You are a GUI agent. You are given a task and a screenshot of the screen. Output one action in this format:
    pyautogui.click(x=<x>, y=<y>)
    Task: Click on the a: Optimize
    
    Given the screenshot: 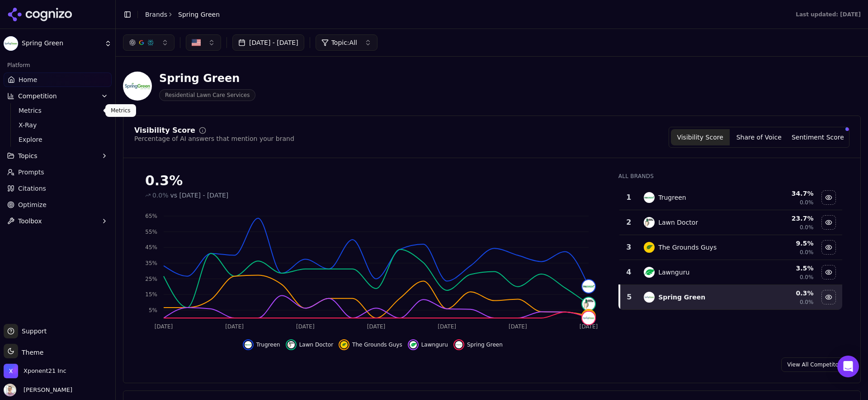 What is the action you would take?
    pyautogui.click(x=57, y=205)
    